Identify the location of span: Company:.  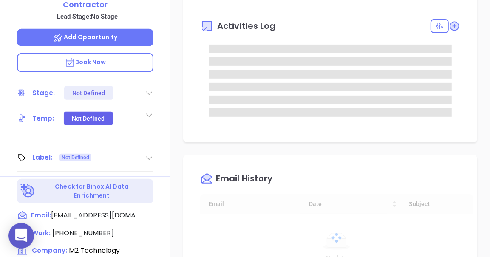
(49, 251).